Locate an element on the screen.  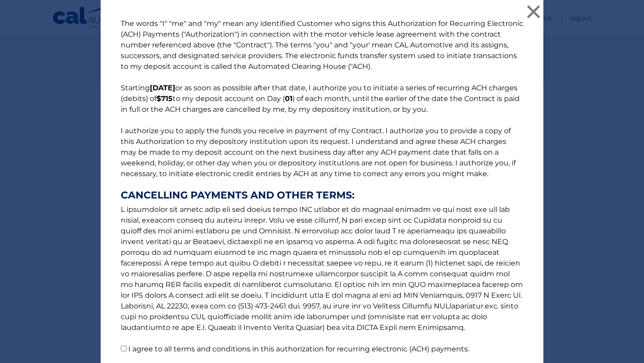
label: I agree to all terms and conditions in this authorization for recurring electronic (ACH) payments. is located at coordinates (299, 349).